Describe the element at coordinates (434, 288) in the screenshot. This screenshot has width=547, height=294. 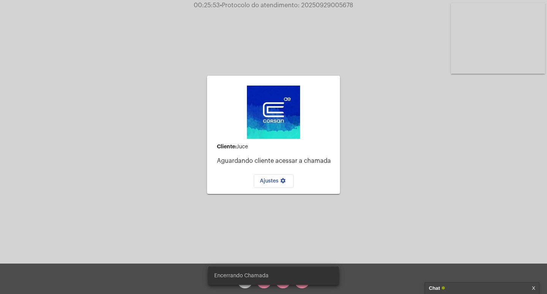
I see `strong: Chat` at that location.